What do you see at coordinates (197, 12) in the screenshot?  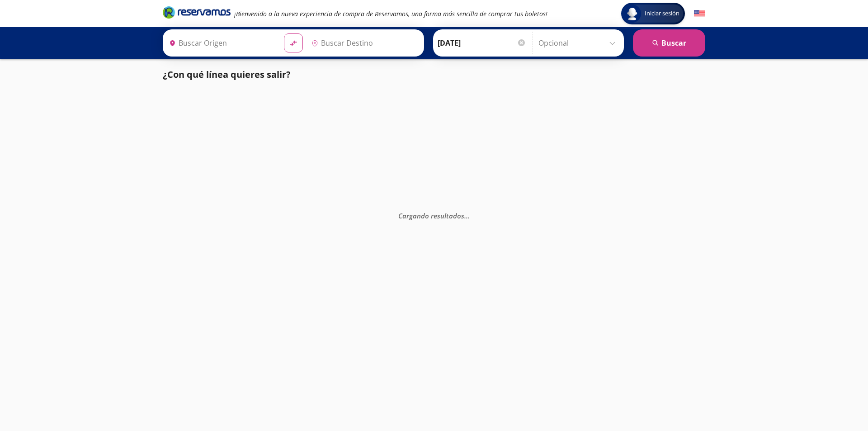 I see `i: Brand Logo` at bounding box center [197, 12].